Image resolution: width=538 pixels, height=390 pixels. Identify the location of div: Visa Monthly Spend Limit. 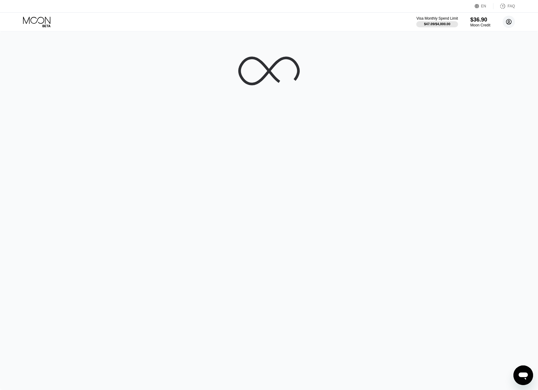
(437, 18).